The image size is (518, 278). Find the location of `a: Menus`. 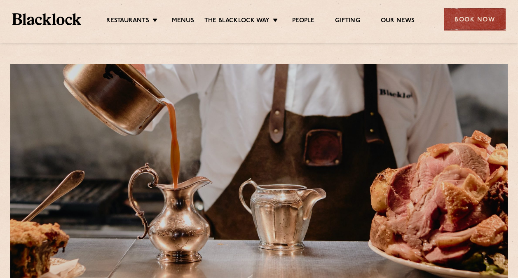

a: Menus is located at coordinates (183, 21).